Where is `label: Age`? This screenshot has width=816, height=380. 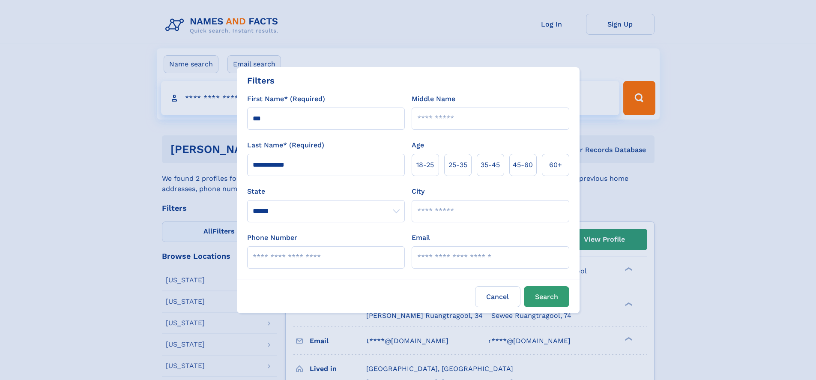
label: Age is located at coordinates (417, 145).